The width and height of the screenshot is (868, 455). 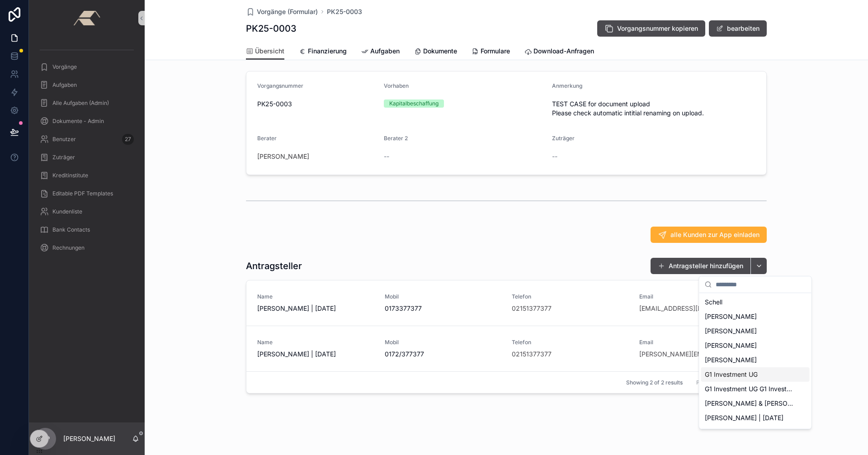 I want to click on div: 27, so click(x=128, y=139).